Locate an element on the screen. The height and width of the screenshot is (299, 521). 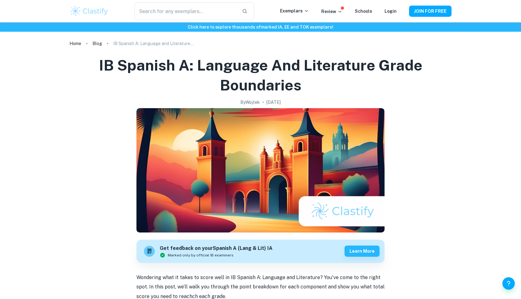
p: Review is located at coordinates (332, 11).